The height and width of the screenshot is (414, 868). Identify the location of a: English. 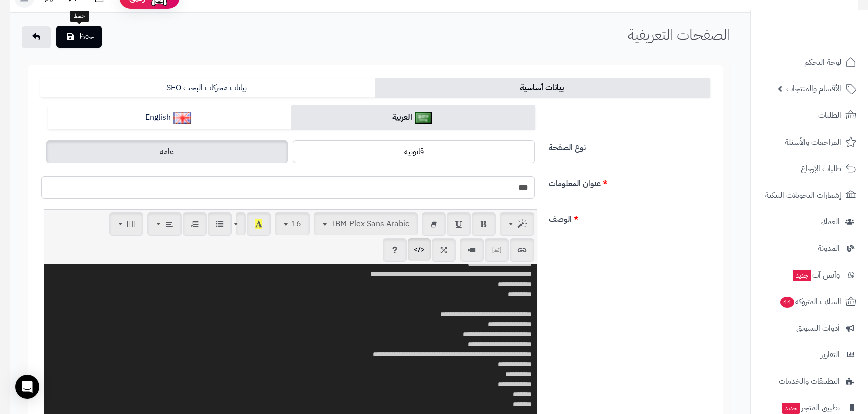
(169, 117).